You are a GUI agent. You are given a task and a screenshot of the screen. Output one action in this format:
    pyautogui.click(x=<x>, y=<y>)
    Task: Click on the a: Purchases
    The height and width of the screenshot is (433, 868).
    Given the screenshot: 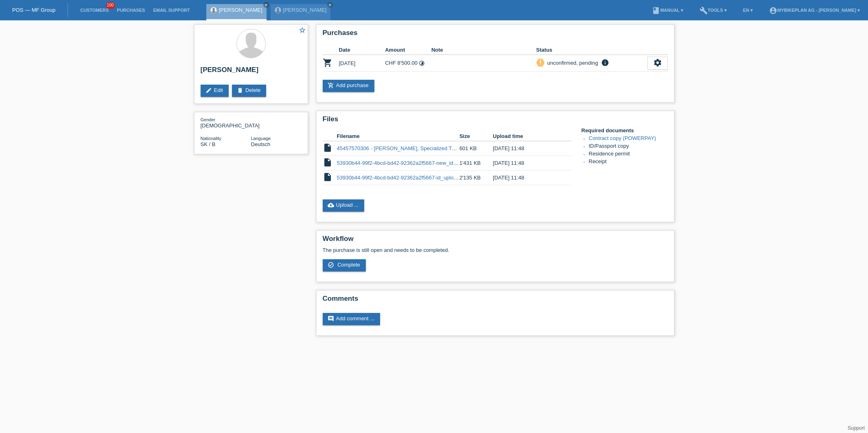 What is the action you would take?
    pyautogui.click(x=131, y=10)
    